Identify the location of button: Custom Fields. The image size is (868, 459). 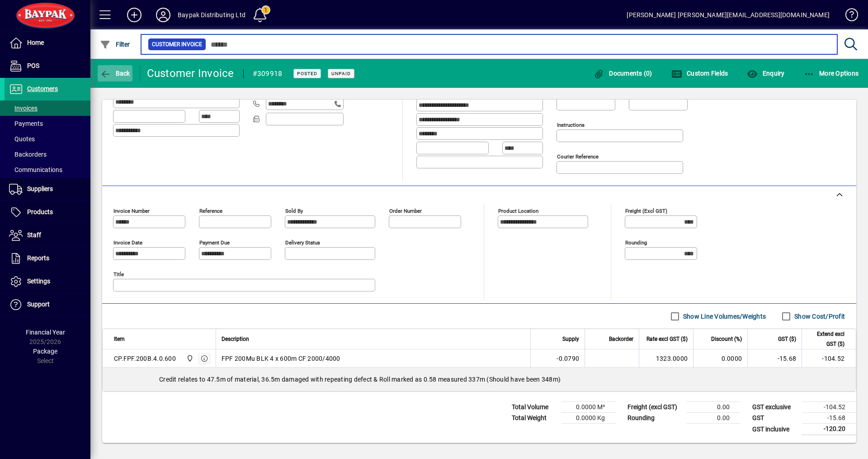
(700, 73).